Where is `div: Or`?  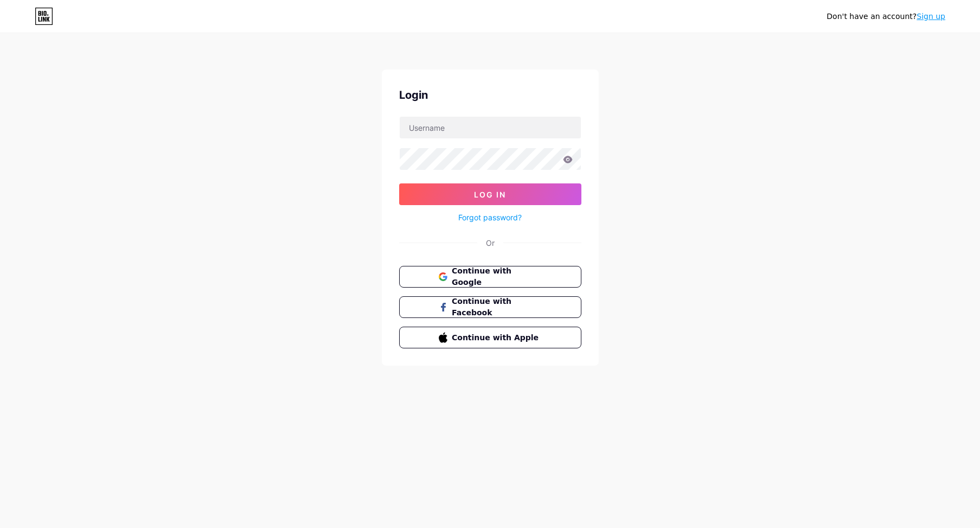
div: Or is located at coordinates (490, 242).